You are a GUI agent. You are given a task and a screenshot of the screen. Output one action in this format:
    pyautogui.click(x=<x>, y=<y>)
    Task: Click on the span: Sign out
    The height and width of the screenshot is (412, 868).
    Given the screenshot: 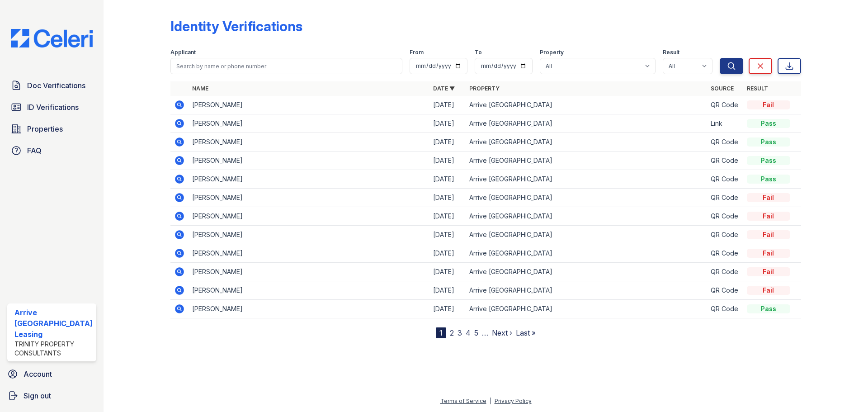 What is the action you would take?
    pyautogui.click(x=37, y=396)
    